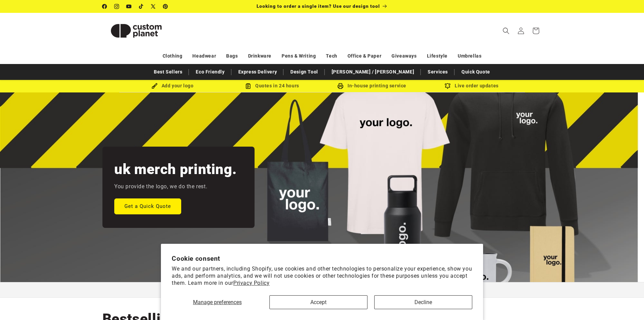  Describe the element at coordinates (272, 86) in the screenshot. I see `div: Quotes in 24 hours` at that location.